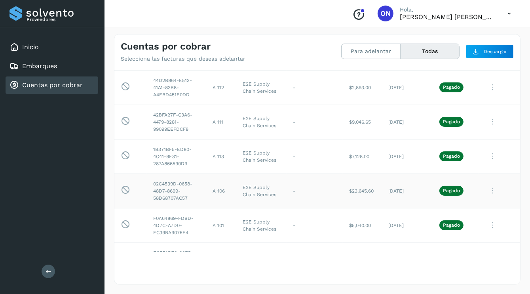 The image size is (530, 294). I want to click on td: 1B371BF5-ED80-4C41-9E31-287A866590D9, so click(177, 156).